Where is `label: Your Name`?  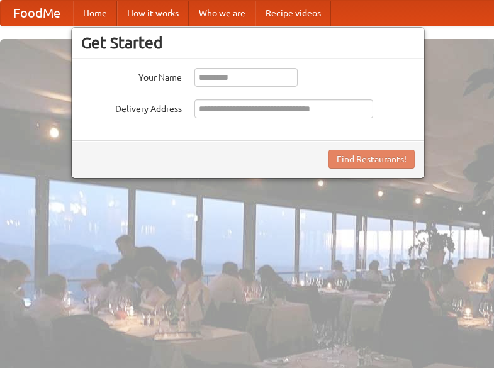
label: Your Name is located at coordinates (131, 75).